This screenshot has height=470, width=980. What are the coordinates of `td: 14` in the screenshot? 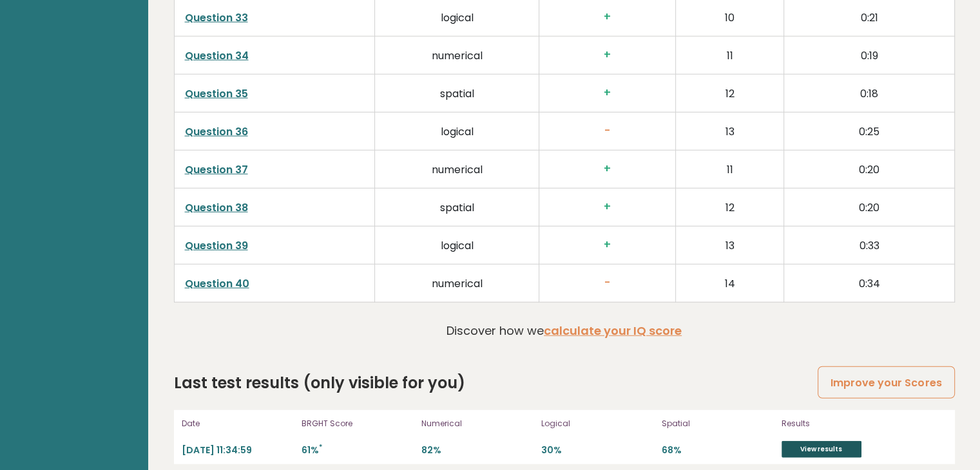 It's located at (729, 282).